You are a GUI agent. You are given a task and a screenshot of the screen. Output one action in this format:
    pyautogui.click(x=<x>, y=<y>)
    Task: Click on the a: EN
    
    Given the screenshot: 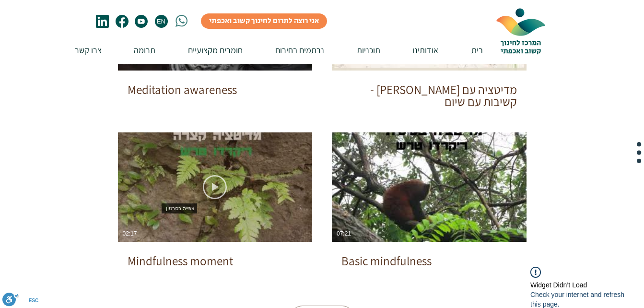 What is the action you would take?
    pyautogui.click(x=161, y=21)
    